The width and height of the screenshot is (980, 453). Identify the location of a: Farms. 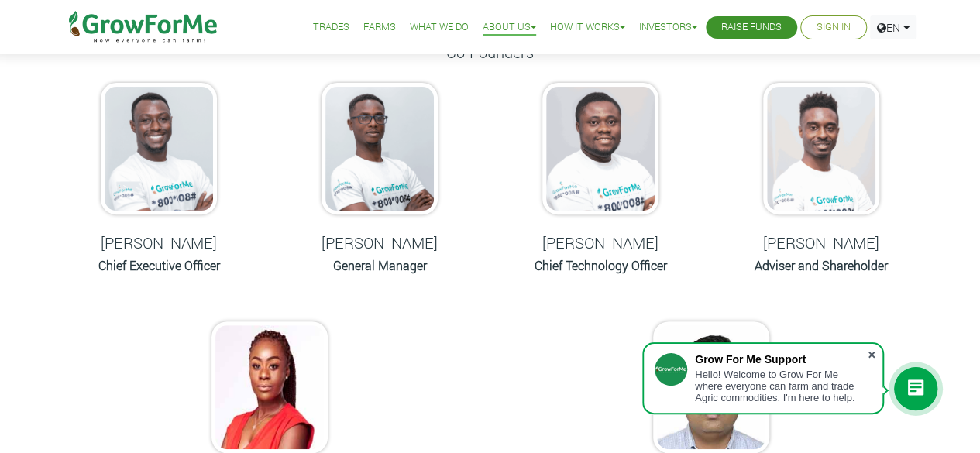
(379, 27).